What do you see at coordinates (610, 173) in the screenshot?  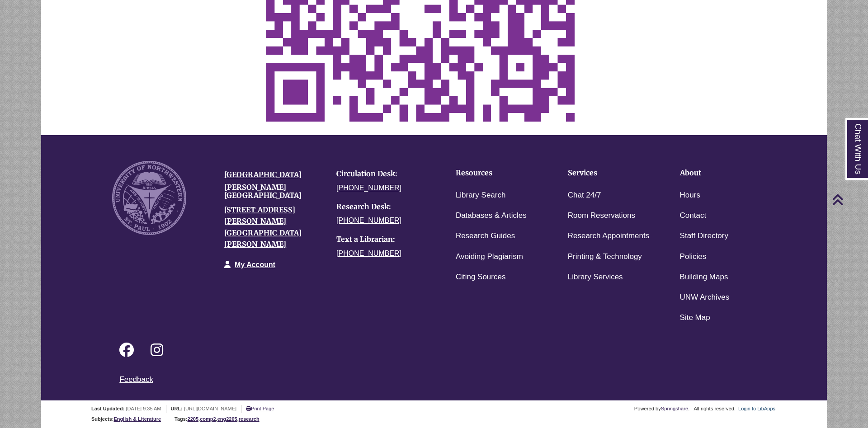 I see `h4: Services` at bounding box center [610, 173].